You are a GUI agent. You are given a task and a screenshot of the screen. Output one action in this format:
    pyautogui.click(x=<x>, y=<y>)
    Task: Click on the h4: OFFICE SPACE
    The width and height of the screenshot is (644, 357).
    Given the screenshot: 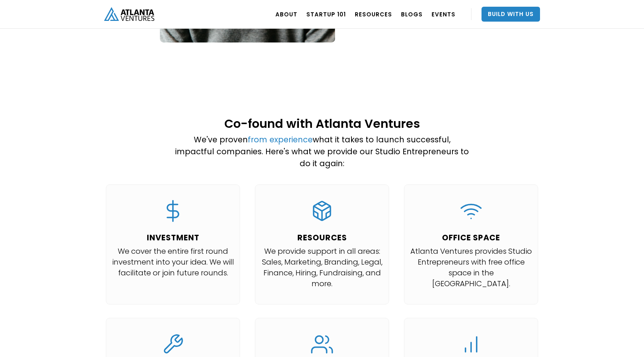 What is the action you would take?
    pyautogui.click(x=471, y=238)
    